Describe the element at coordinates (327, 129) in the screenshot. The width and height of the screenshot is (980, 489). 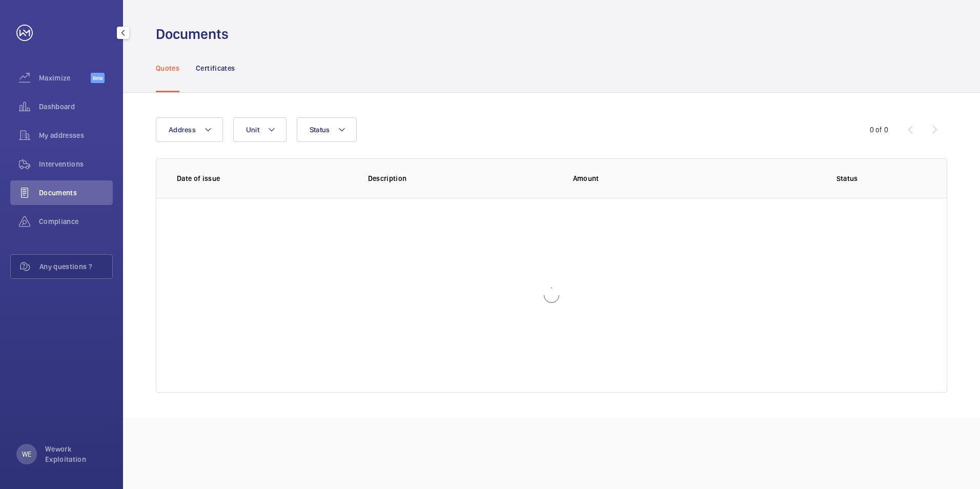
I see `button: Status` at that location.